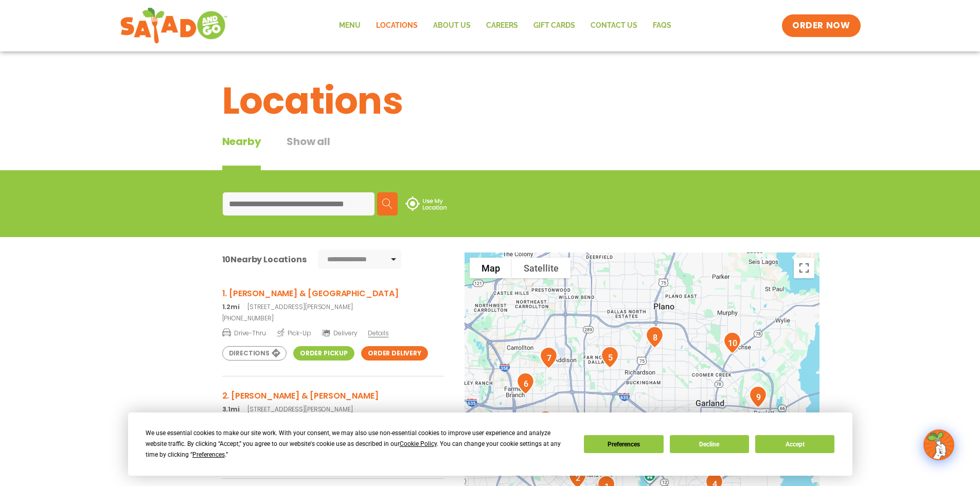 The width and height of the screenshot is (980, 486). What do you see at coordinates (654, 337) in the screenshot?
I see `div: 8` at bounding box center [654, 337].